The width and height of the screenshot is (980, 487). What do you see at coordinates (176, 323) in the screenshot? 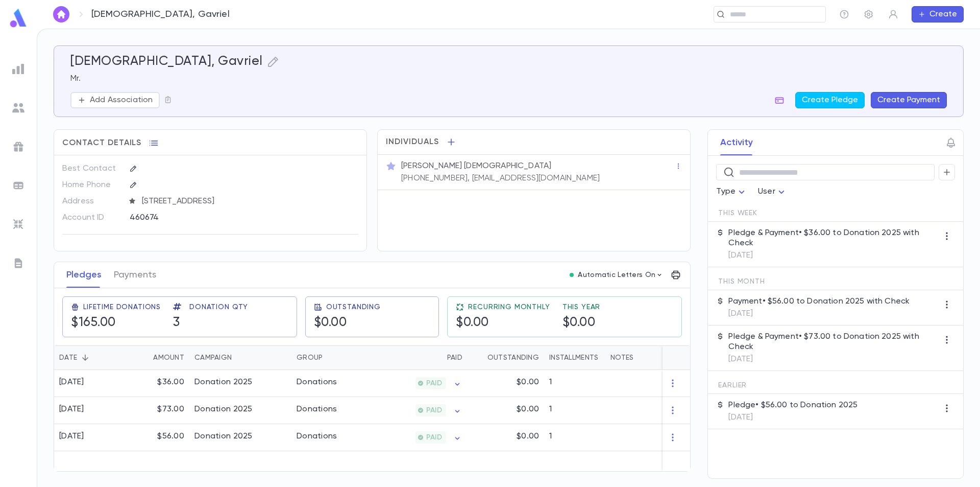
I see `h5: 3` at bounding box center [176, 323].